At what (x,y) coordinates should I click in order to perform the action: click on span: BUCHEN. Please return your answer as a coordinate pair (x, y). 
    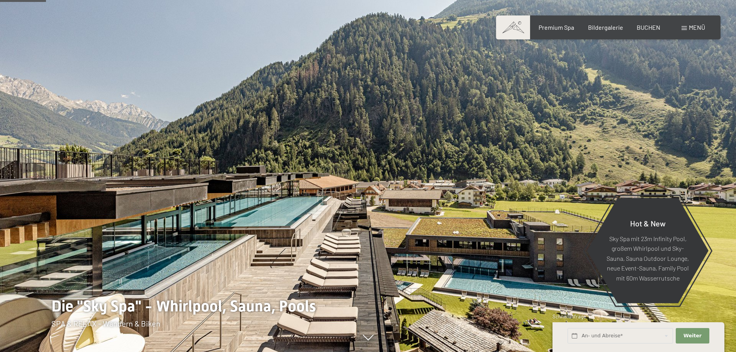
    Looking at the image, I should click on (649, 27).